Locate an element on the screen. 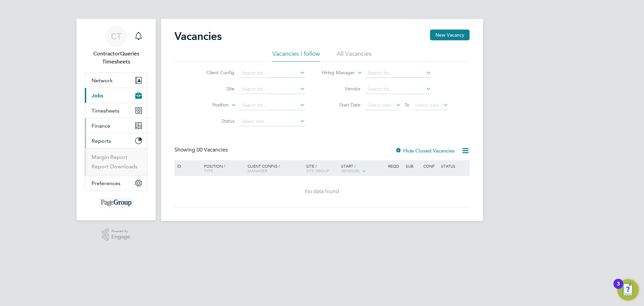 The image size is (644, 306). button: New Vacancy is located at coordinates (450, 35).